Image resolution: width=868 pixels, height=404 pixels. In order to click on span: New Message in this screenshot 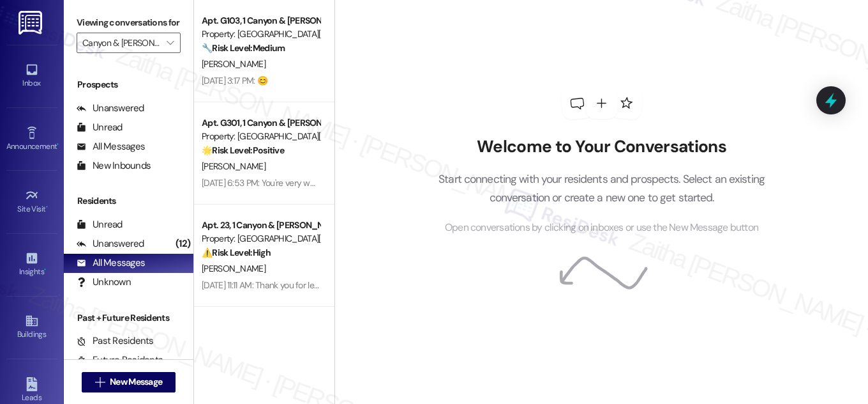, I will do `click(136, 381)`.